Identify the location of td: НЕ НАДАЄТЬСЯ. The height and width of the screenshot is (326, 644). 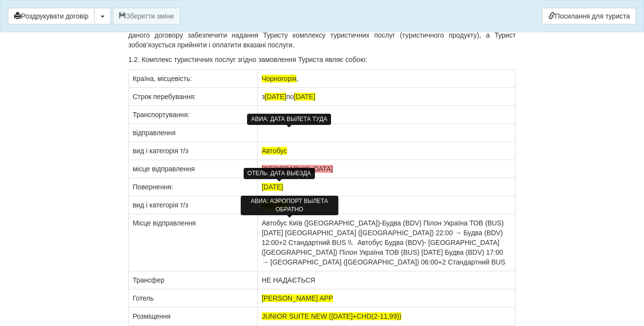
(387, 280).